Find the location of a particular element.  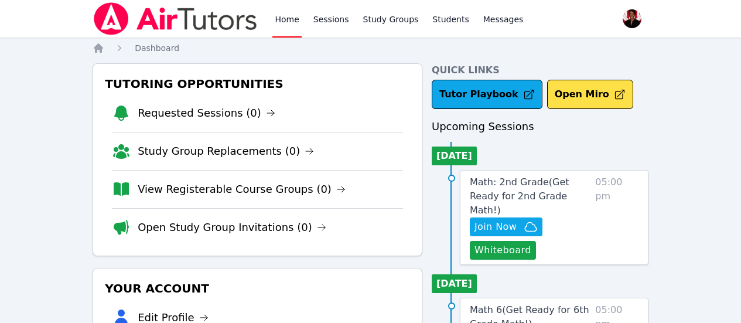

span: 05:00 pm is located at coordinates (617, 217).